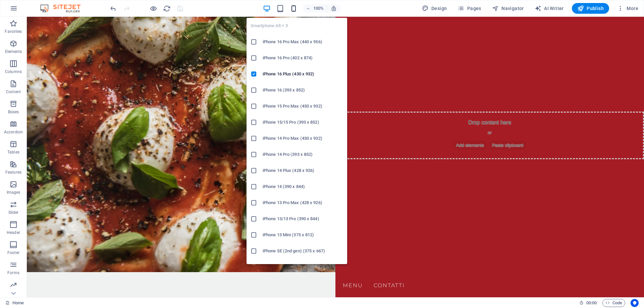 This screenshot has height=308, width=644. Describe the element at coordinates (64, 8) in the screenshot. I see `img: Editor Logo` at that location.